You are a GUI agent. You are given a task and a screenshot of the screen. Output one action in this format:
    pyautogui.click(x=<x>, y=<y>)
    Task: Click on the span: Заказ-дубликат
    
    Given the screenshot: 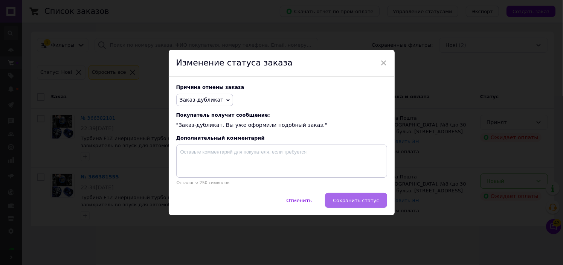 What is the action you would take?
    pyautogui.click(x=201, y=100)
    